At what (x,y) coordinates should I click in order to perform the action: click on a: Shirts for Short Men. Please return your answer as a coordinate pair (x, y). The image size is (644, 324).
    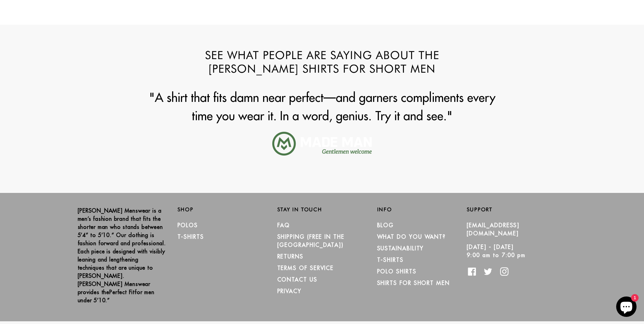
    Looking at the image, I should click on (414, 283).